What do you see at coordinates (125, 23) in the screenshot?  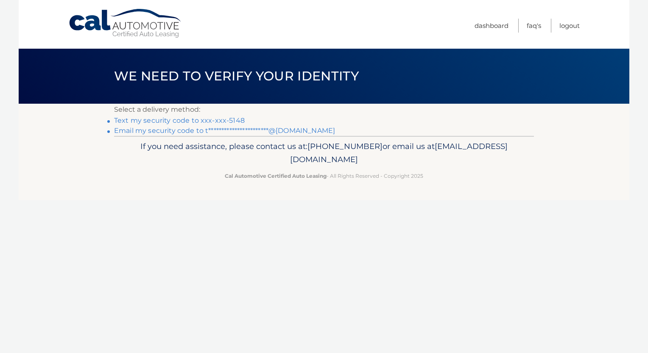 I see `a: Cal Automotive` at bounding box center [125, 23].